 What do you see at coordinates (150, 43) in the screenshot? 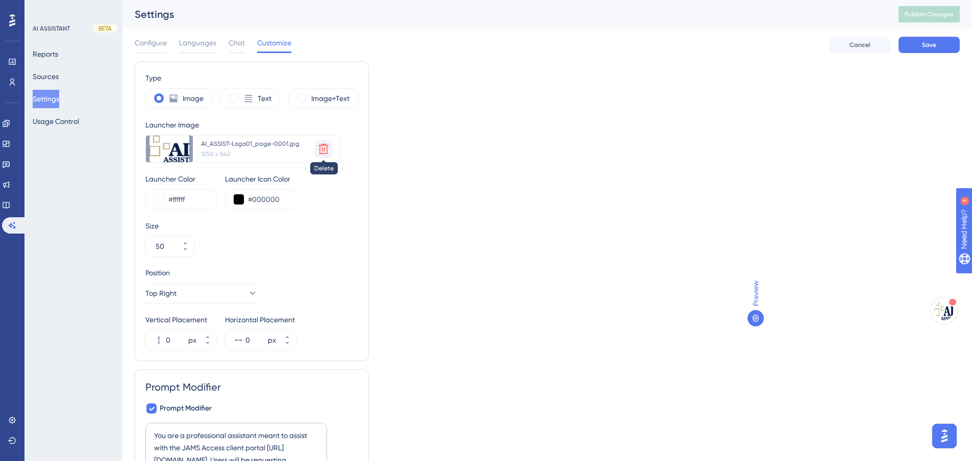
I see `span: Configure` at bounding box center [150, 43].